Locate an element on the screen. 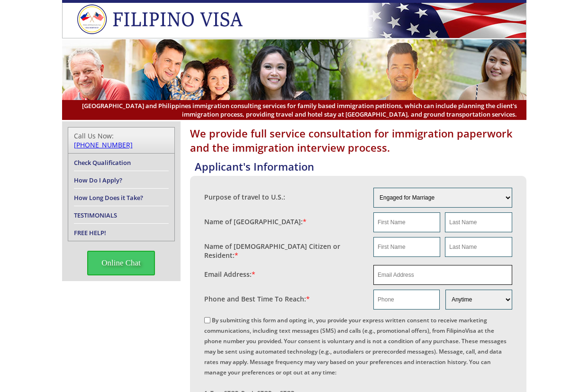 The image size is (588, 392). label: Email Address: is located at coordinates (230, 274).